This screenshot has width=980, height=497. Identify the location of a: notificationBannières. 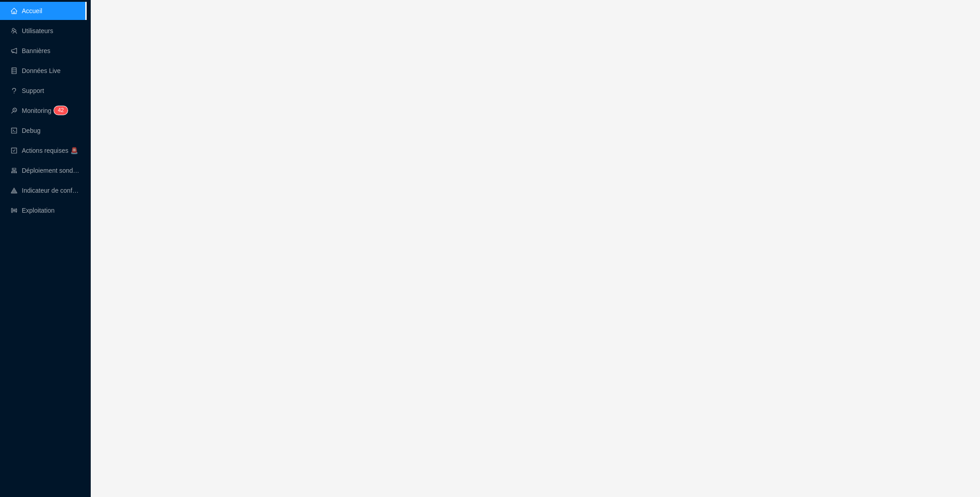
(30, 51).